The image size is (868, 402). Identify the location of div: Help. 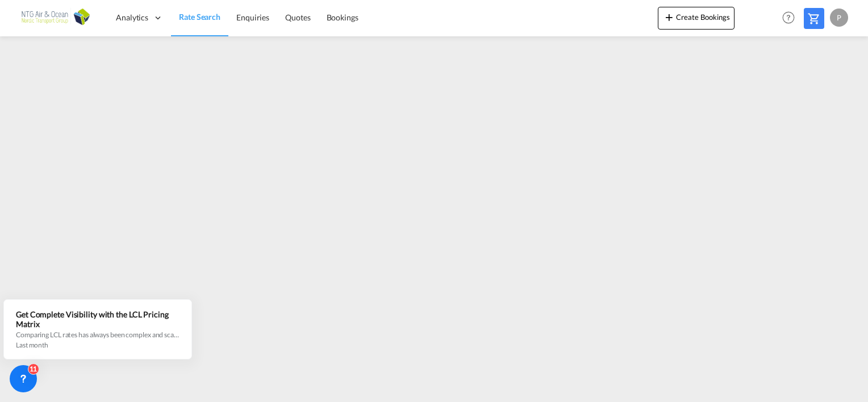
(791, 18).